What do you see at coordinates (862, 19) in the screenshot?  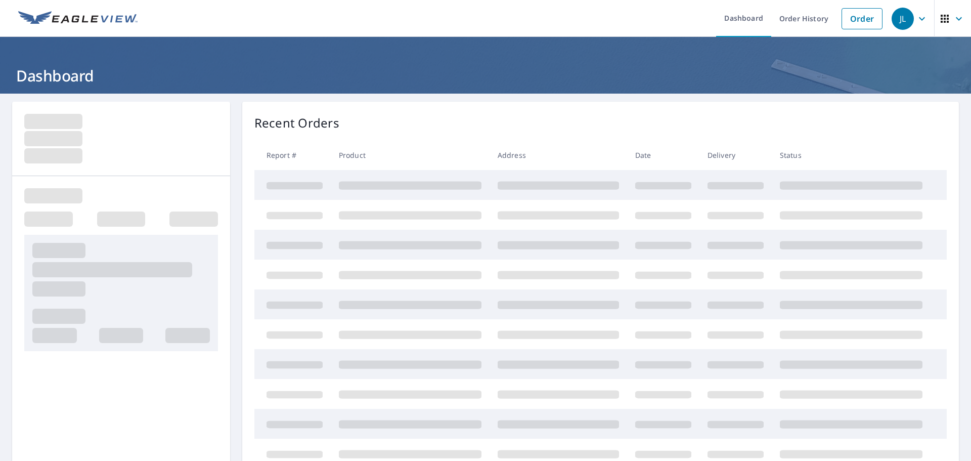 I see `a: Order` at bounding box center [862, 19].